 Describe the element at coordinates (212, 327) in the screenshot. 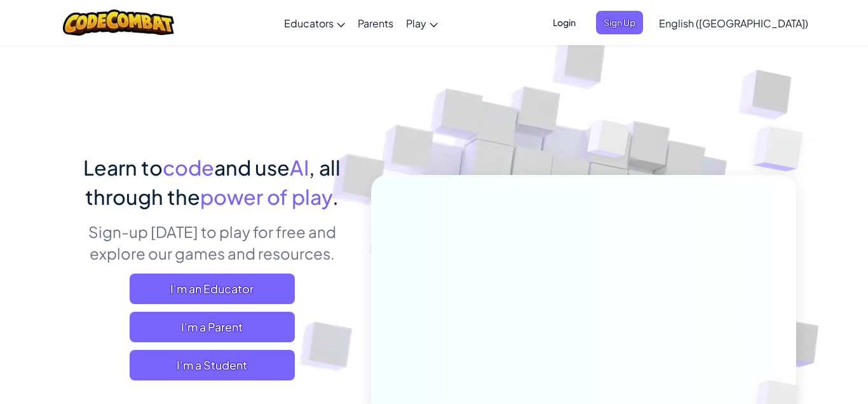

I see `span: I'm a Parent` at that location.